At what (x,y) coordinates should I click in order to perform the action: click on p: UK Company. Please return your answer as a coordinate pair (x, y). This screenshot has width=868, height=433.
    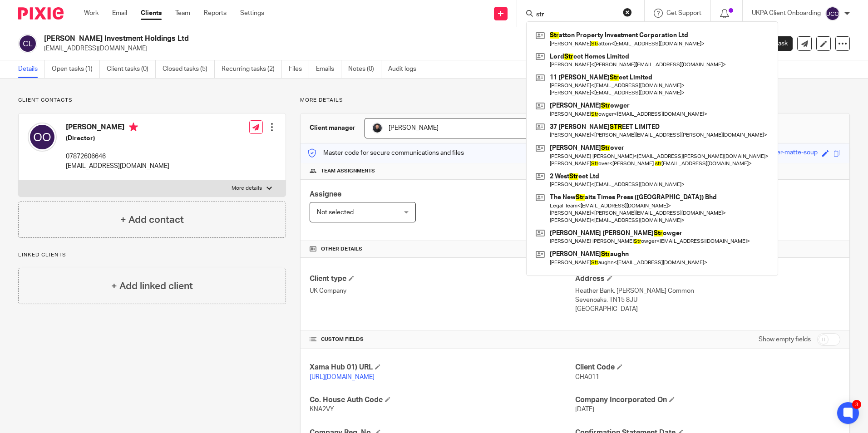
    Looking at the image, I should click on (442, 291).